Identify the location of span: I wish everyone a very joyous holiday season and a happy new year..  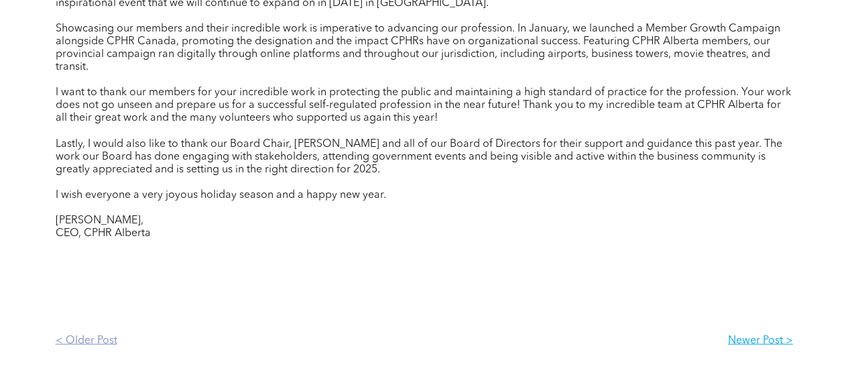
(221, 194).